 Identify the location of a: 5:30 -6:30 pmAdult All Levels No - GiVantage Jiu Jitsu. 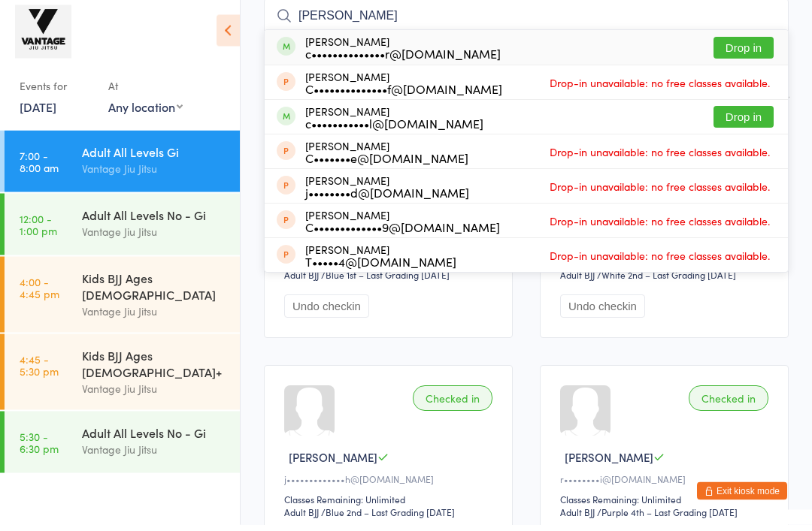
(121, 449).